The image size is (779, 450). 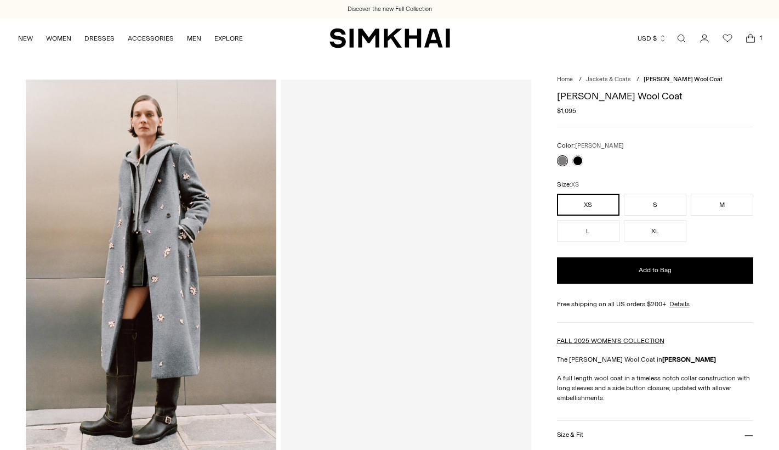 What do you see at coordinates (655, 270) in the screenshot?
I see `span: Add to Bag` at bounding box center [655, 270].